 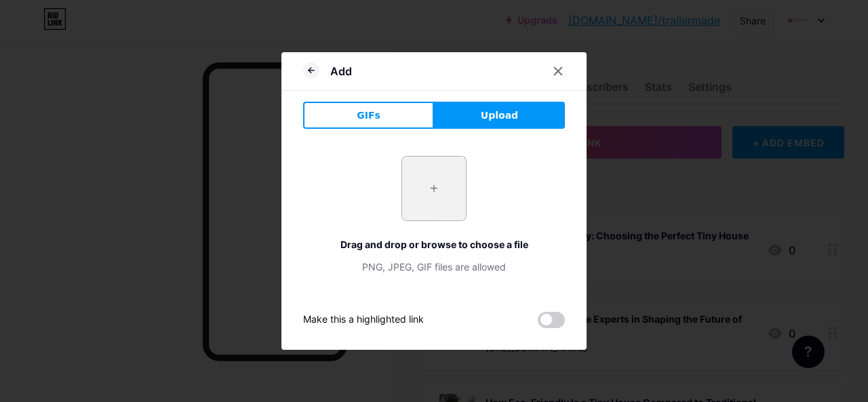 What do you see at coordinates (368, 116) in the screenshot?
I see `span: GIFs` at bounding box center [368, 116].